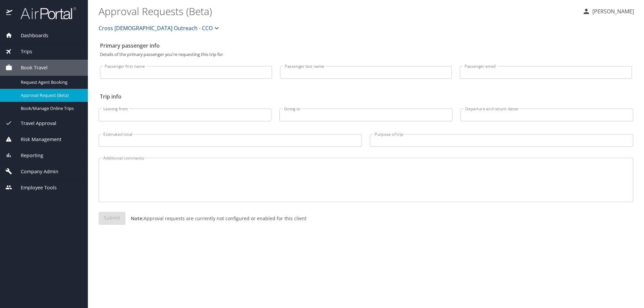 Image resolution: width=644 pixels, height=308 pixels. I want to click on span: Travel Approval, so click(34, 123).